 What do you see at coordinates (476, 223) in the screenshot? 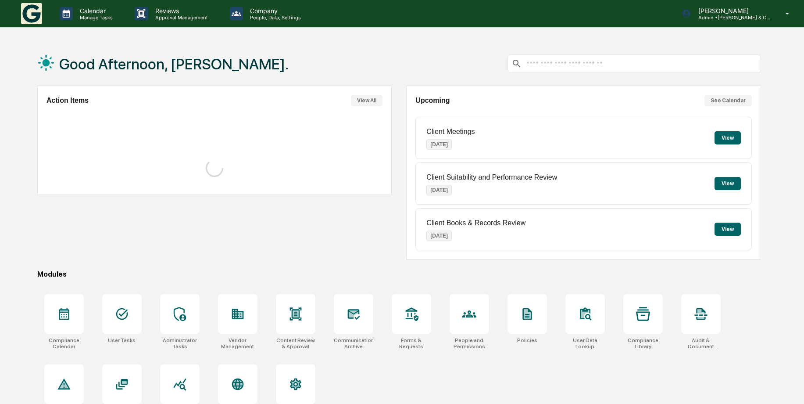
I see `p: Client Books & Records Review` at bounding box center [476, 223].